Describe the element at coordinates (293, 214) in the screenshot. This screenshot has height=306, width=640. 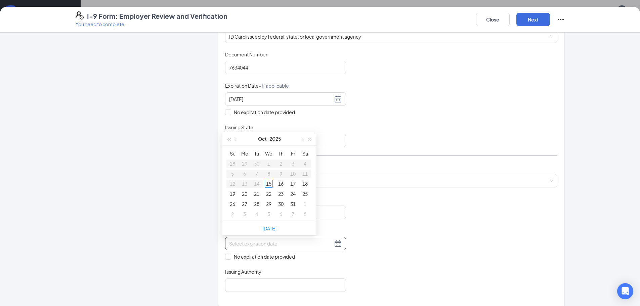
I see `div: 7` at that location.